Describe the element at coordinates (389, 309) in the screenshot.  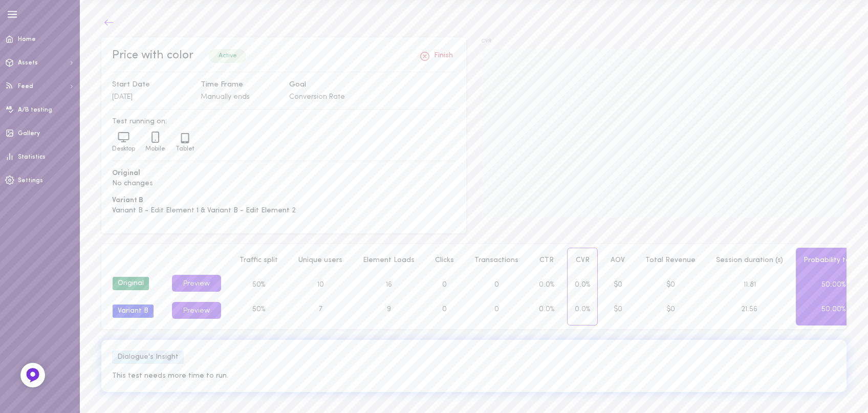
I see `span: 9` at that location.